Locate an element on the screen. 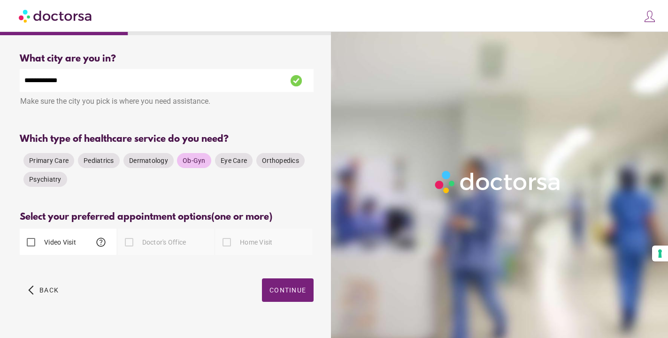  span: (one or more) is located at coordinates (242, 217).